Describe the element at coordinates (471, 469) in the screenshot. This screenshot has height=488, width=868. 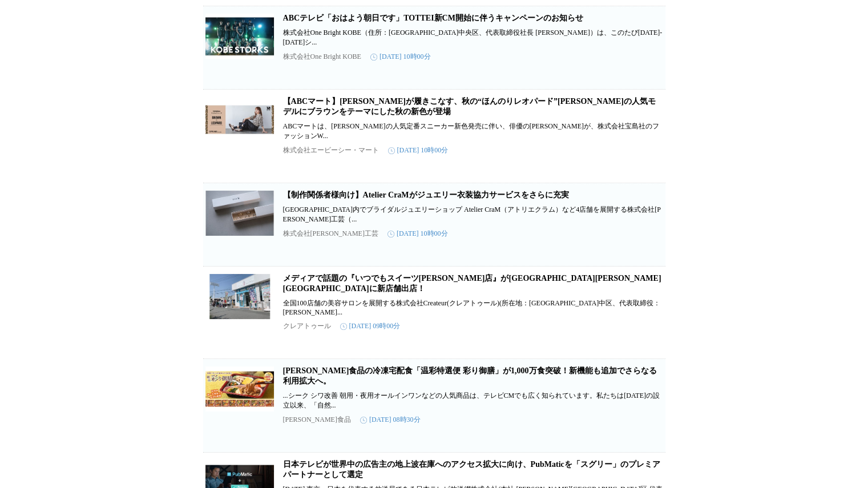
I see `a: 日本テレビが世界中の広告主の地上波在庫へのアクセス拡大に向け、PubMaticを「スグリー」のプレミアパートナーとして選定` at that location.